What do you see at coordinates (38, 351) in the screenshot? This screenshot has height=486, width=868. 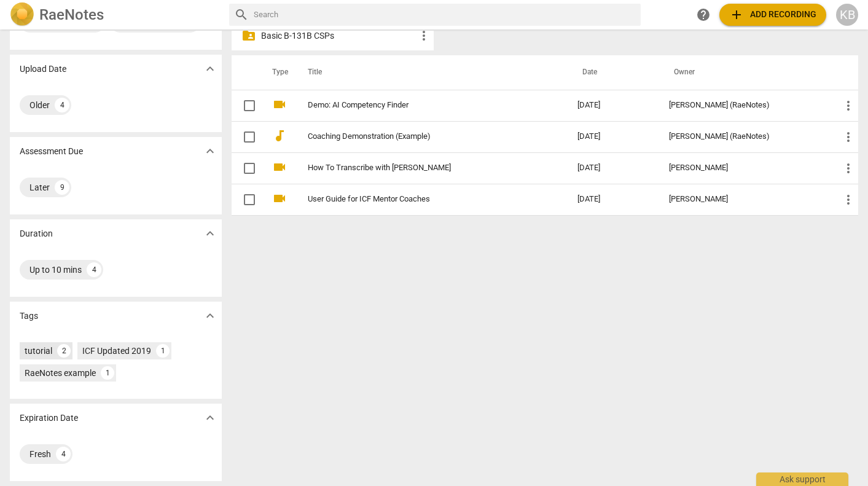 I see `div: tutorial` at bounding box center [38, 351].